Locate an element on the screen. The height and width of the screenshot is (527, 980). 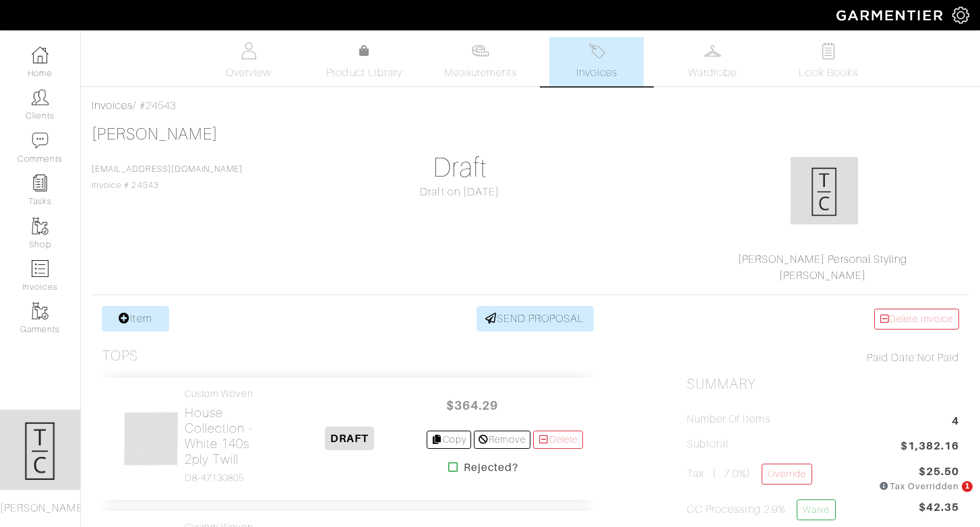
span: Invoice # 24543 is located at coordinates (168, 178).